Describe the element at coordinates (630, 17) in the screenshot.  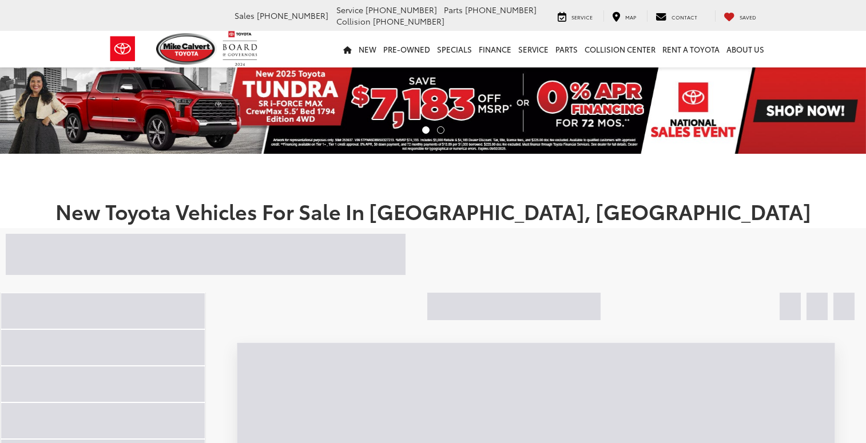
I see `span: Map` at that location.